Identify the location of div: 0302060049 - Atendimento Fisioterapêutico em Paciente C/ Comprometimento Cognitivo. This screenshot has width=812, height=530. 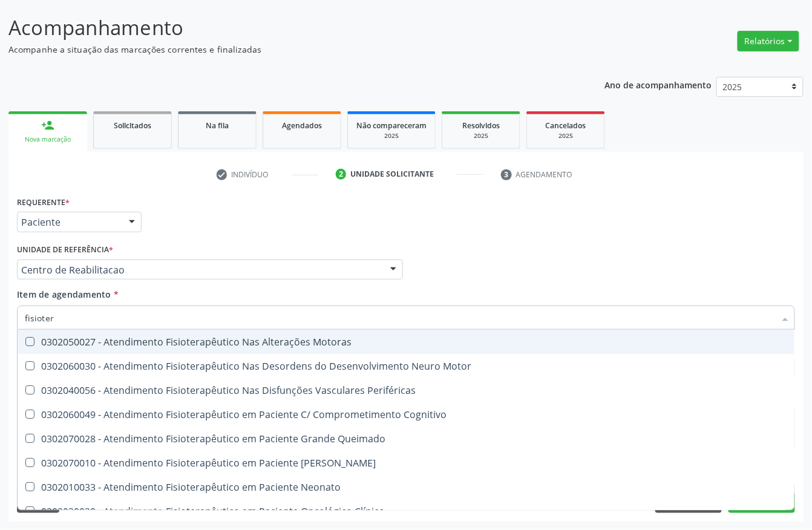
(406, 414).